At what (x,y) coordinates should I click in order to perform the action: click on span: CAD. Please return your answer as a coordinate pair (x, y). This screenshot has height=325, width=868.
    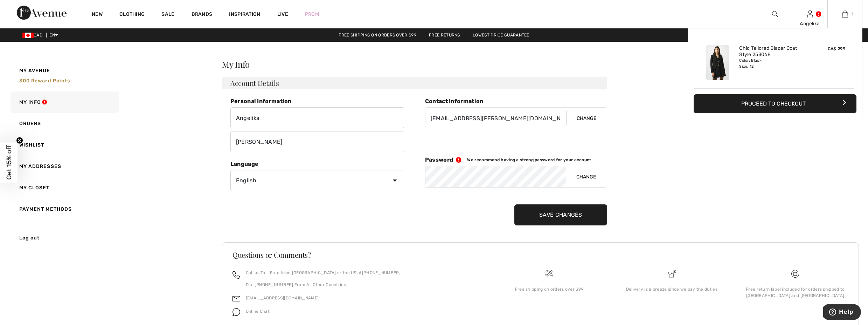
    Looking at the image, I should click on (34, 35).